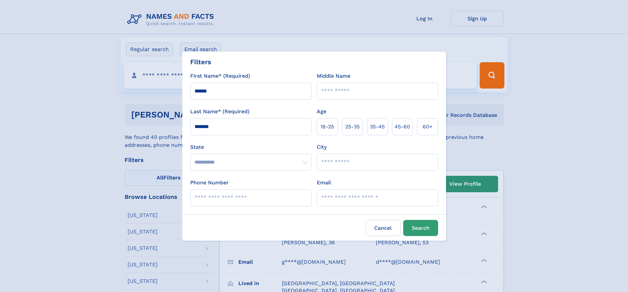 This screenshot has width=628, height=292. Describe the element at coordinates (324, 183) in the screenshot. I see `label: Email` at that location.